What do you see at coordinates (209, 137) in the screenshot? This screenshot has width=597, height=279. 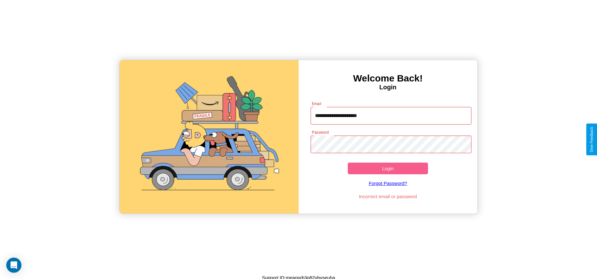 I see `img: gif` at bounding box center [209, 137].